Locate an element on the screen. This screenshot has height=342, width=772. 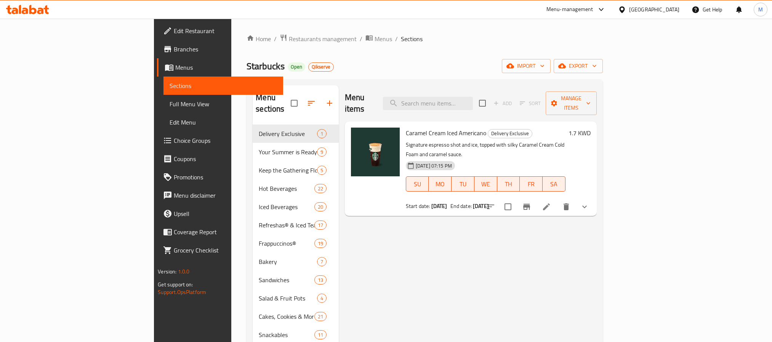
span: Your Summer is Ready is located at coordinates (288, 152).